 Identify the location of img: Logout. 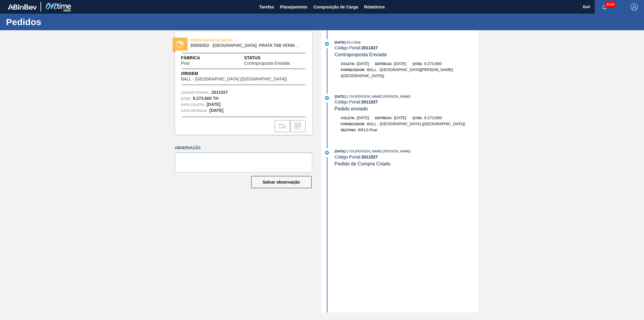
(635, 7).